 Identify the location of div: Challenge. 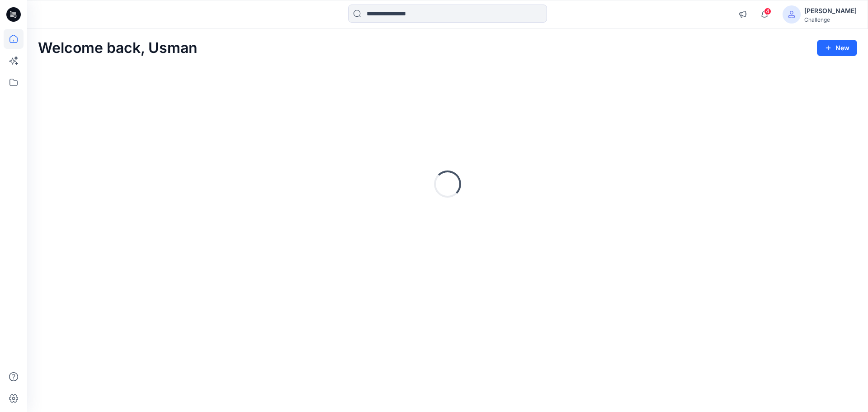
(831, 20).